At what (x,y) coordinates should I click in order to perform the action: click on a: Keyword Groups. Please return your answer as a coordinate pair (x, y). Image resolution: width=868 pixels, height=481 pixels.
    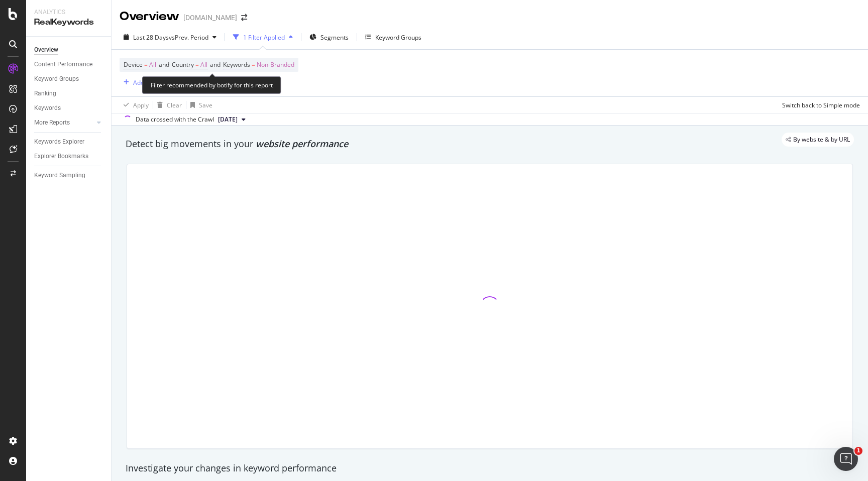
    Looking at the image, I should click on (69, 79).